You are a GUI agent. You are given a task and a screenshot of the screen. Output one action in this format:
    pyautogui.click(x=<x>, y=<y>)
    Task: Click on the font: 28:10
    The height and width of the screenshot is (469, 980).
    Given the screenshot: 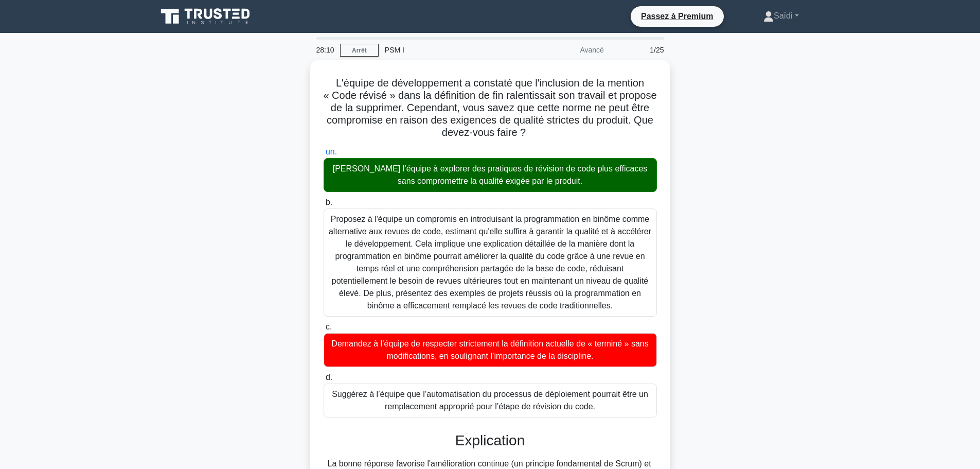 What is the action you would take?
    pyautogui.click(x=325, y=50)
    